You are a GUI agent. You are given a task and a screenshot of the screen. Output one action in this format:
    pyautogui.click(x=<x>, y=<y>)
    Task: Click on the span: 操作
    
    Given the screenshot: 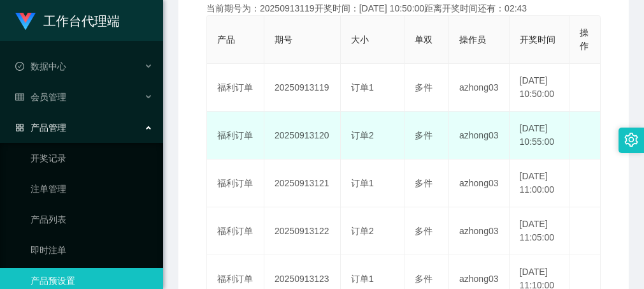 What is the action you would take?
    pyautogui.click(x=584, y=39)
    